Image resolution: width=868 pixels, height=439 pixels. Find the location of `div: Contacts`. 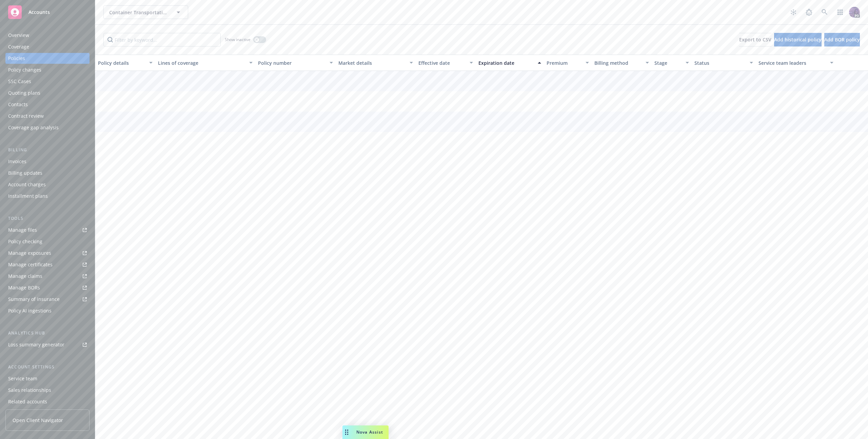

div: Contacts is located at coordinates (18, 104).